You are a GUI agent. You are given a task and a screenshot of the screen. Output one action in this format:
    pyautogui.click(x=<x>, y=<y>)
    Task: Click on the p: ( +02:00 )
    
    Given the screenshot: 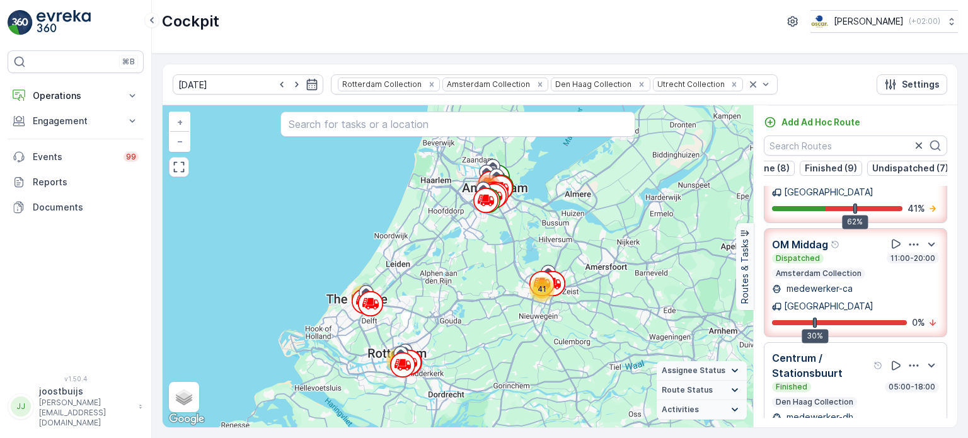 What is the action you would take?
    pyautogui.click(x=924, y=21)
    